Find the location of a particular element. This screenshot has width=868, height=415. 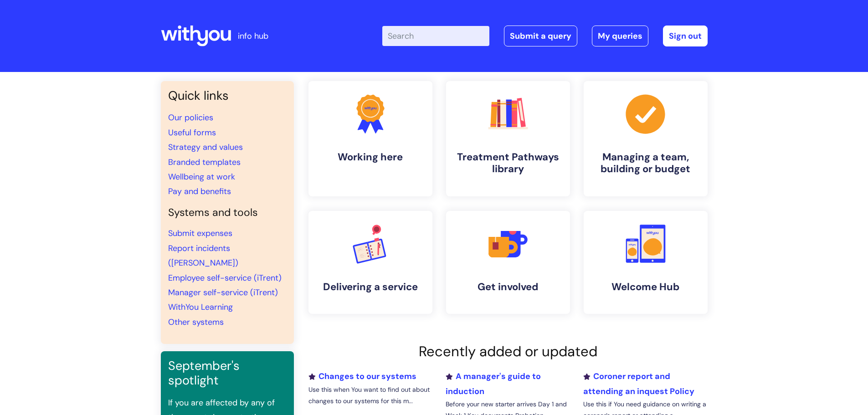

a: Useful forms is located at coordinates (192, 132).